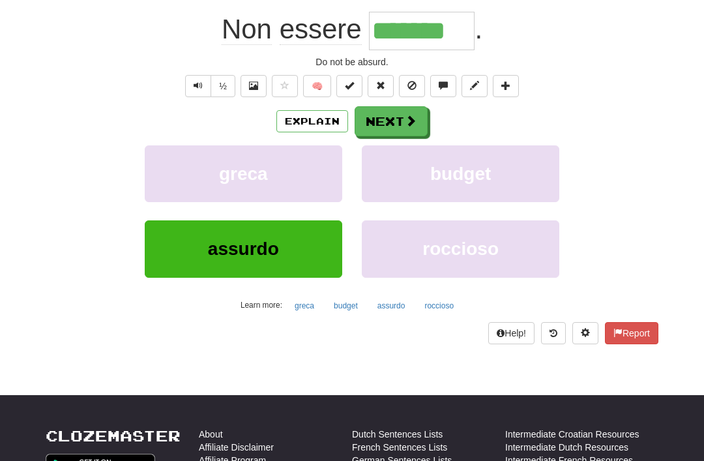 This screenshot has width=704, height=461. I want to click on span: greca, so click(243, 173).